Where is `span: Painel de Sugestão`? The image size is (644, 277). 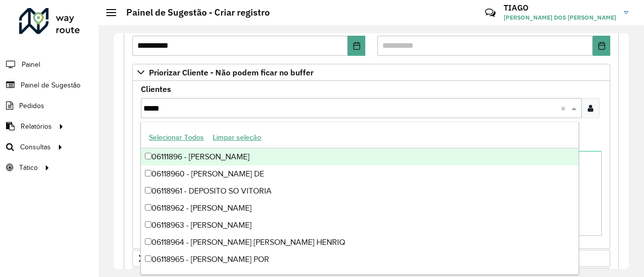
span: Painel de Sugestão is located at coordinates (50, 85).